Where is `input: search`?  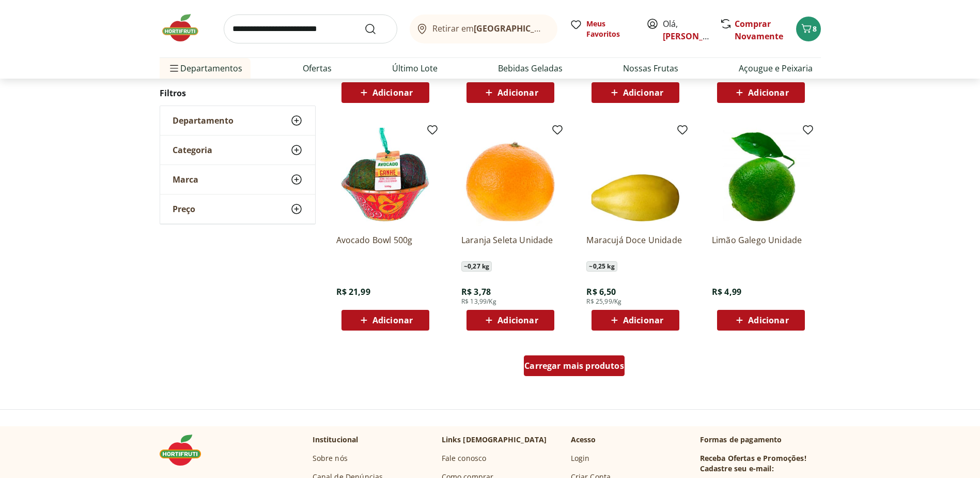
input: search is located at coordinates (310, 29).